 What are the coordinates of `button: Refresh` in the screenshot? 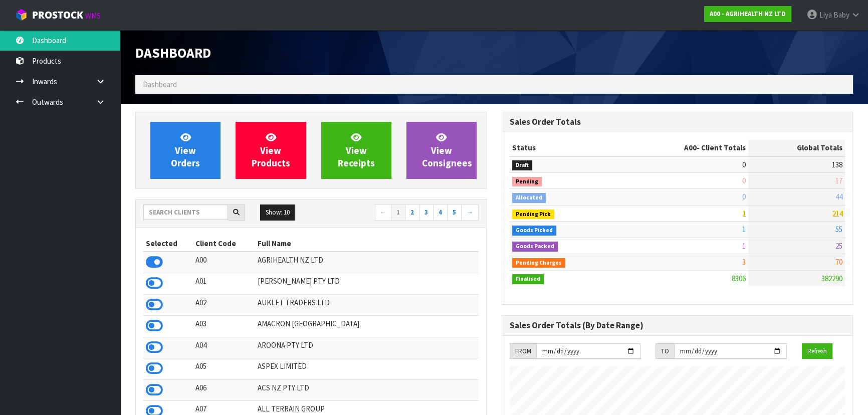 It's located at (817, 351).